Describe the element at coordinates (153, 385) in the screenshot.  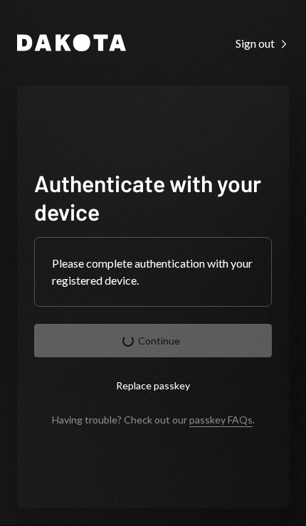
I see `button: Replace passkey` at that location.